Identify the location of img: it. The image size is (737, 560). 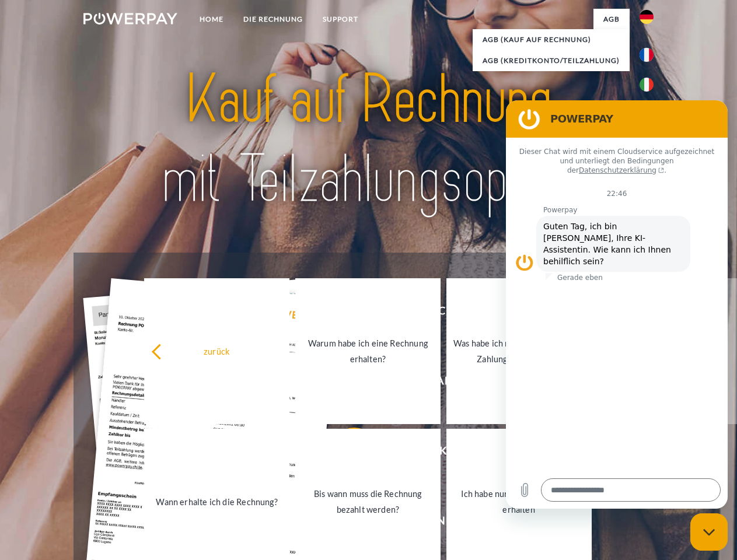
(647, 85).